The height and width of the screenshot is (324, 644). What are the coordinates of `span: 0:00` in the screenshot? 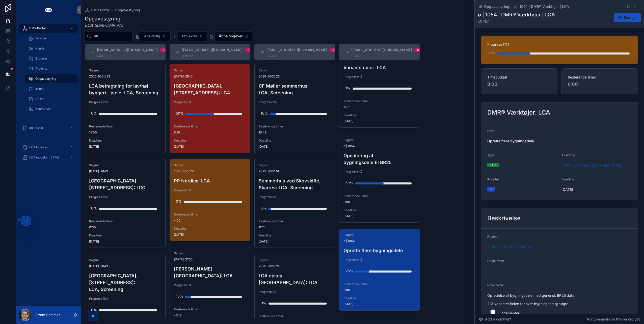 It's located at (125, 227).